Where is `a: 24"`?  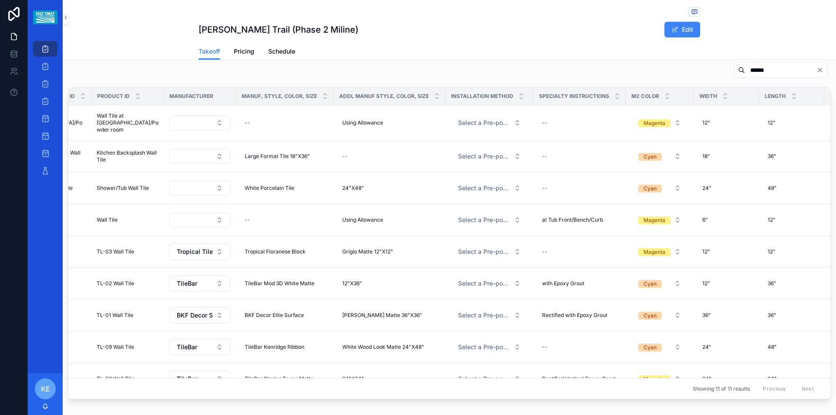 a: 24" is located at coordinates (727, 379).